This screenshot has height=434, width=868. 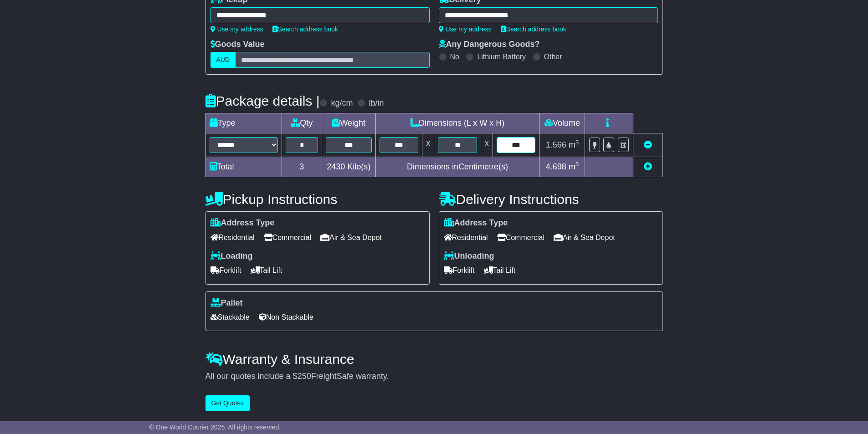 I want to click on span: 250, so click(x=305, y=377).